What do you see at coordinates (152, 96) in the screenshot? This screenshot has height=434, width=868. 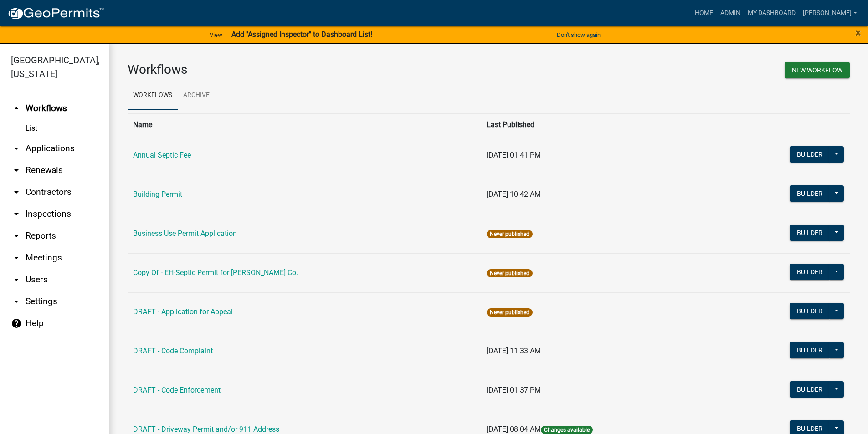 I see `a: Workflows` at bounding box center [152, 96].